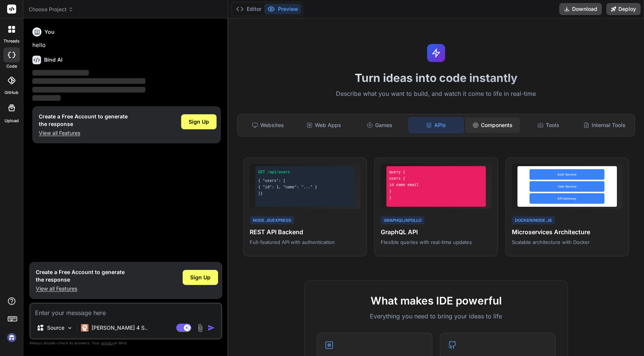 The height and width of the screenshot is (356, 644). I want to click on h2: What makes IDE powerful, so click(436, 301).